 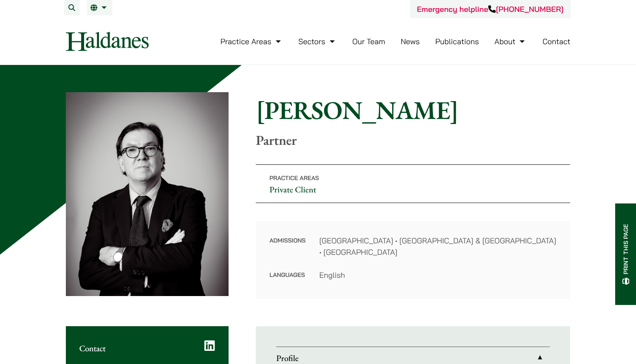 What do you see at coordinates (107, 41) in the screenshot?
I see `img: Logo of Haldanes` at bounding box center [107, 41].